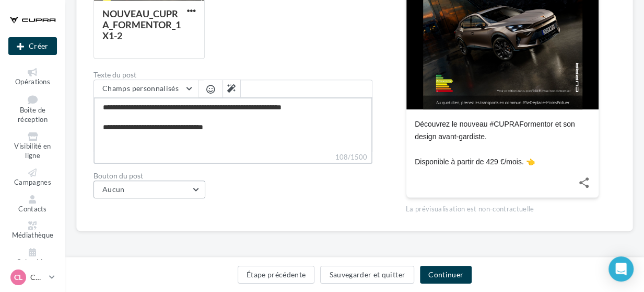 This screenshot has height=292, width=644. I want to click on div: Nouvelle campagne, so click(32, 46).